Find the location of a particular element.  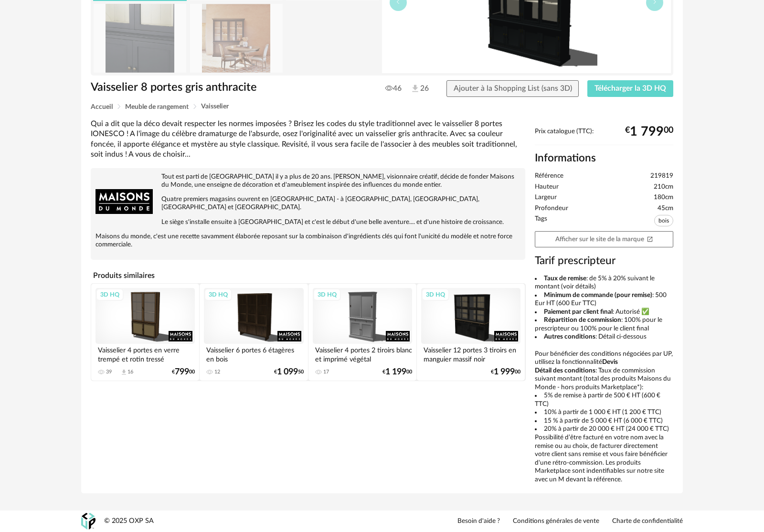

li: : 500 Eur HT (600 Eur TTC) is located at coordinates (604, 299).